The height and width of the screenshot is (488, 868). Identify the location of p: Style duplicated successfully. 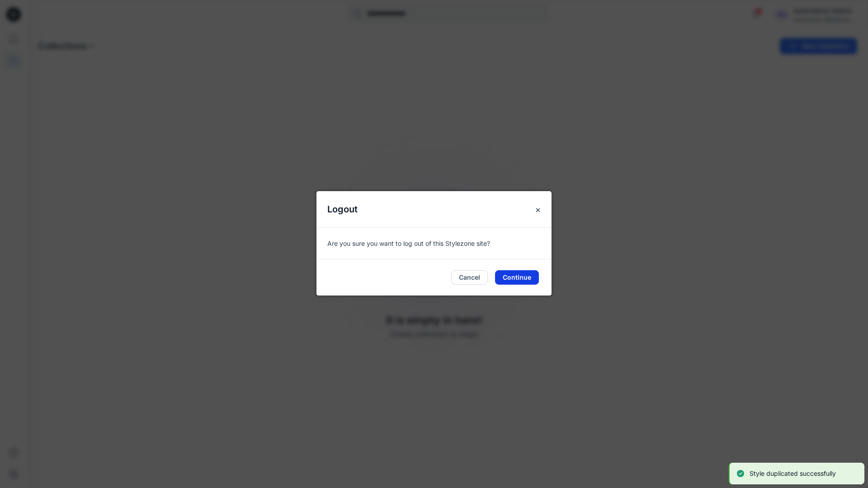
(792, 474).